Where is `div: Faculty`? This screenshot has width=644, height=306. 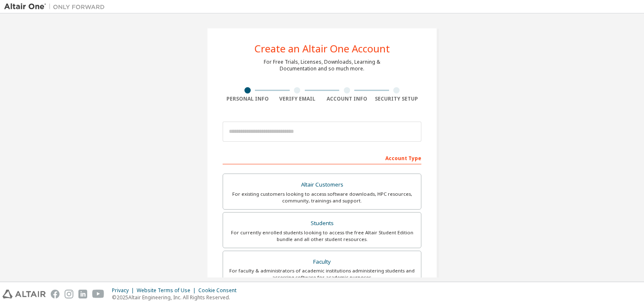 div: Faculty is located at coordinates (322, 262).